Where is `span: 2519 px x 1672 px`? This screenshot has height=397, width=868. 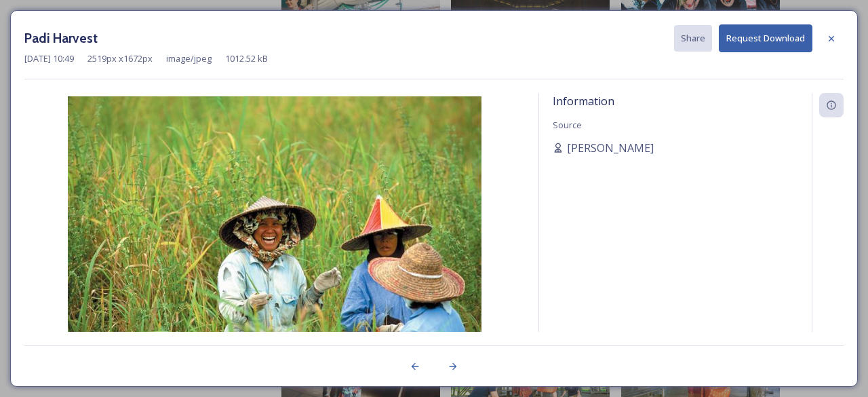
span: 2519 px x 1672 px is located at coordinates (120, 58).